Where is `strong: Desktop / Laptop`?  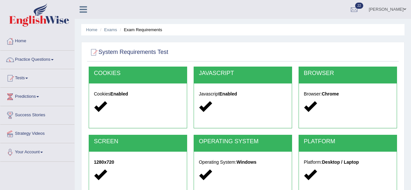 strong: Desktop / Laptop is located at coordinates (340, 162).